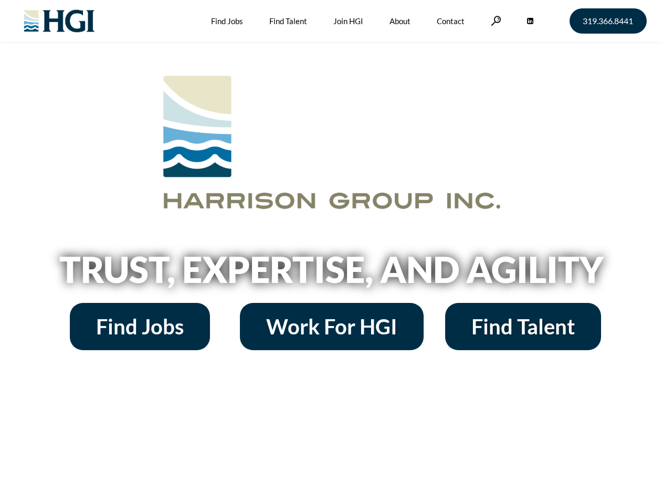  Describe the element at coordinates (523, 327) in the screenshot. I see `span: Find Talent` at that location.